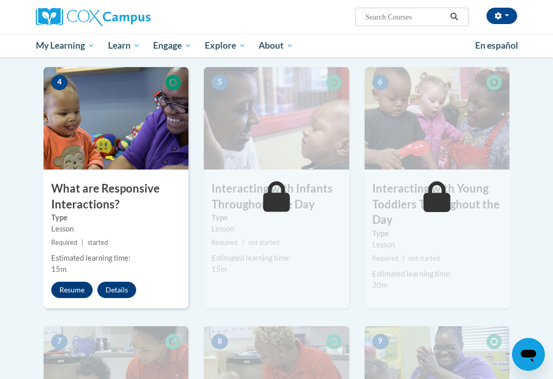 The width and height of the screenshot is (553, 379). I want to click on button: Resume, so click(72, 290).